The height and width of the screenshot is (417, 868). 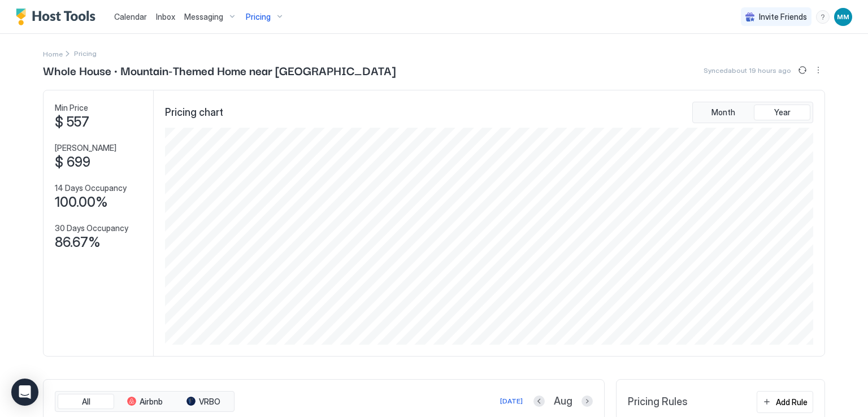 What do you see at coordinates (166, 16) in the screenshot?
I see `span: Inbox` at bounding box center [166, 16].